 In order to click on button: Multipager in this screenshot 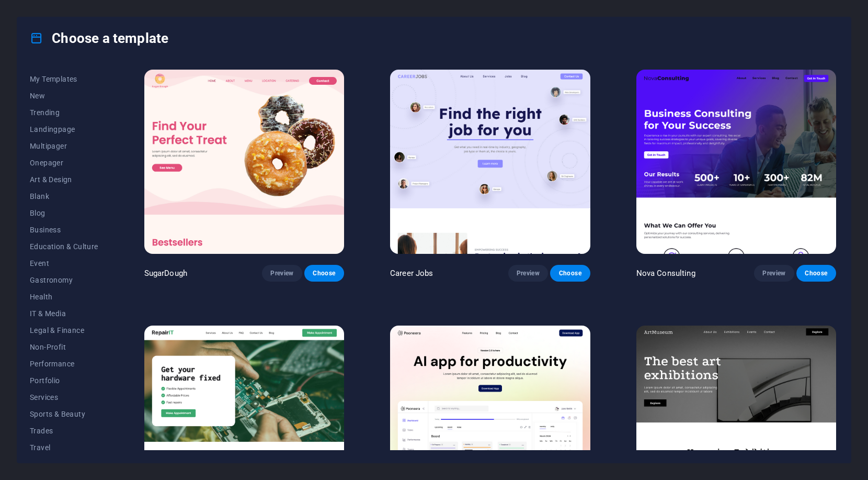, I will do `click(63, 146)`.